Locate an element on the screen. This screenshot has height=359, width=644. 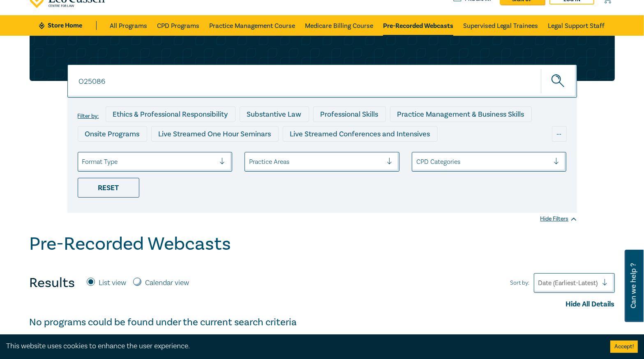
h4: No programs could be found under the current search criteria is located at coordinates (322, 323).